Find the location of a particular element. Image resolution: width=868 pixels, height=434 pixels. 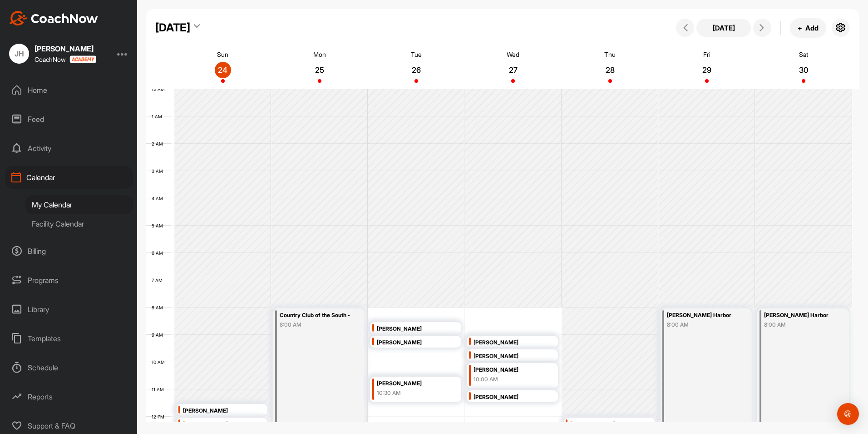

a: August 24, 2025 is located at coordinates (223, 69).